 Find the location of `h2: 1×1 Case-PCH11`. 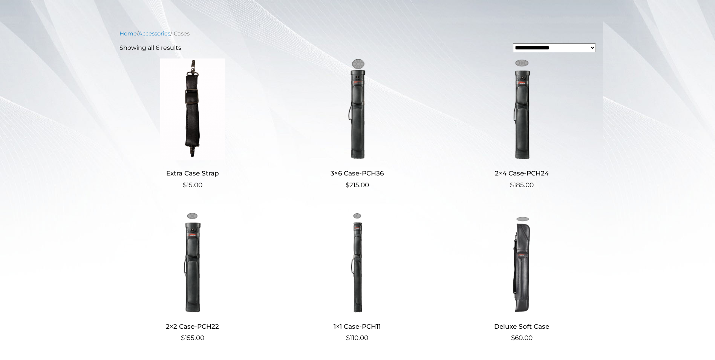

h2: 1×1 Case-PCH11 is located at coordinates (357, 326).